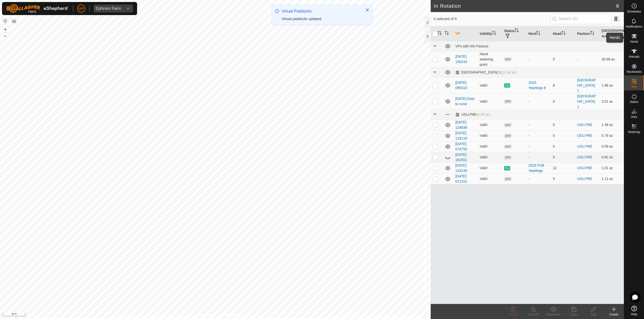 This screenshot has width=644, height=319. I want to click on div: VPs with NO Pasture, so click(539, 46).